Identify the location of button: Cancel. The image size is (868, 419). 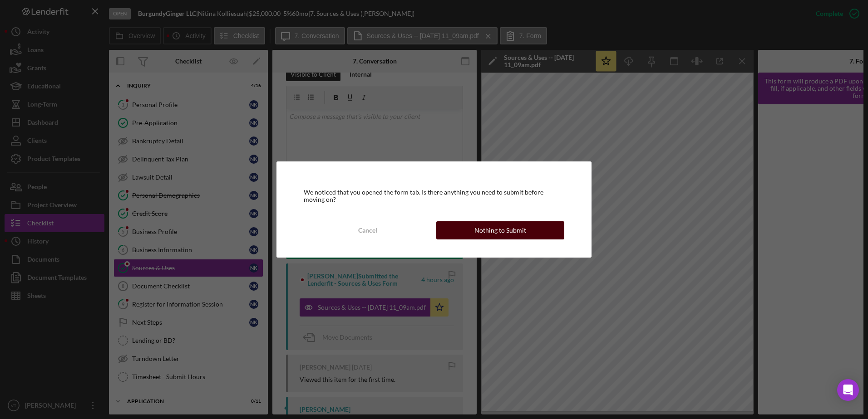
(368, 230).